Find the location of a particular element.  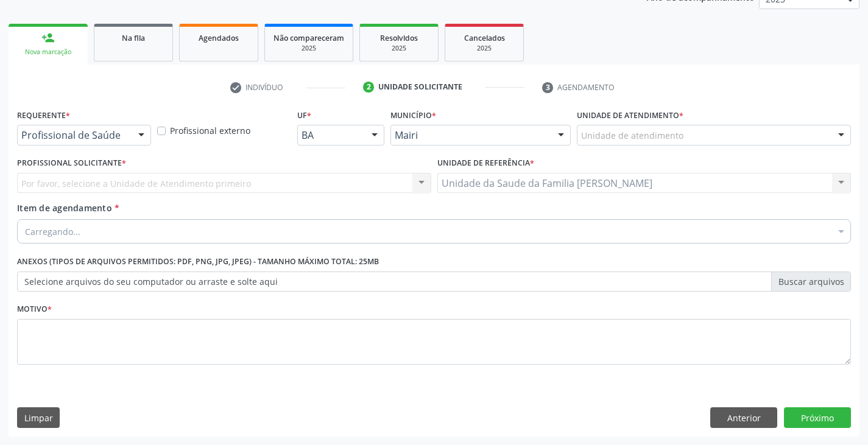

label: Motivo is located at coordinates (34, 310).